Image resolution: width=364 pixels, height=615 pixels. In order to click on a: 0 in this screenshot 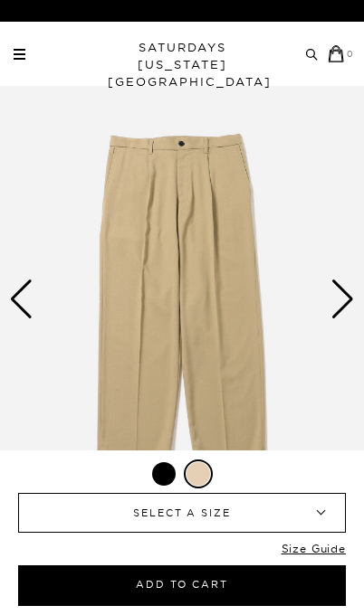, I will do `click(341, 53)`.